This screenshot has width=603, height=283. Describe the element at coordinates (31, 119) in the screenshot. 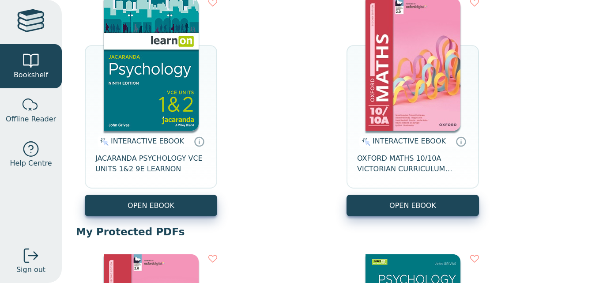

I see `span: Offline Reader` at that location.